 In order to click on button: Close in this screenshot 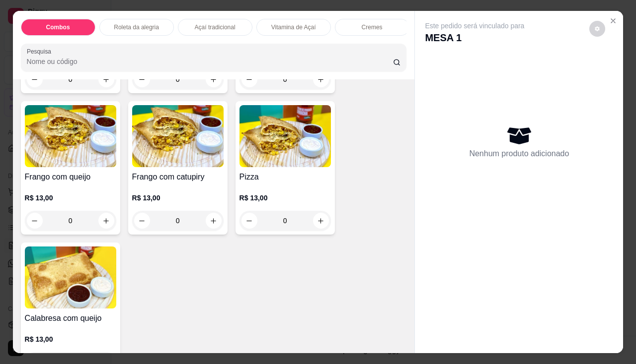, I will do `click(613, 21)`.